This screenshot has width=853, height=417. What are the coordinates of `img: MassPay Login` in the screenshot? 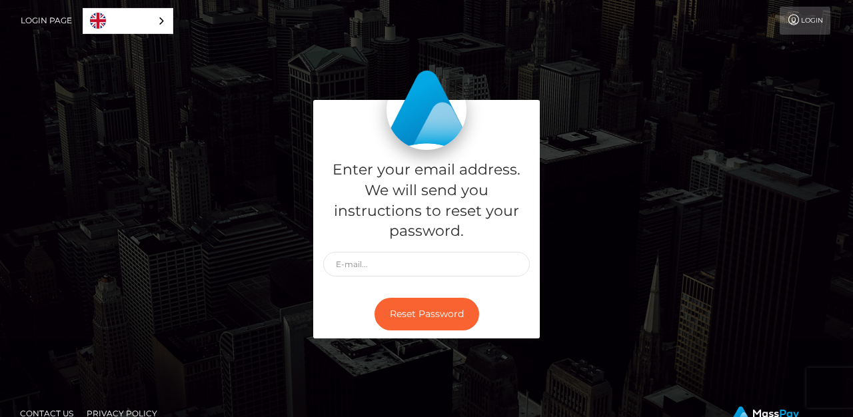 It's located at (427, 110).